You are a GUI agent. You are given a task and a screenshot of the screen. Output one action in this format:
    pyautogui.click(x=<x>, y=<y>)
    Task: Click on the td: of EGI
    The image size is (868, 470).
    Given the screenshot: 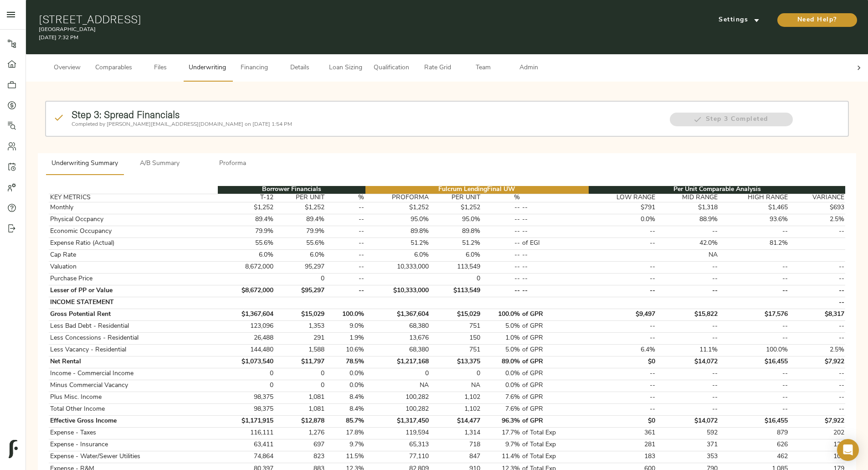 What is the action you would take?
    pyautogui.click(x=555, y=243)
    